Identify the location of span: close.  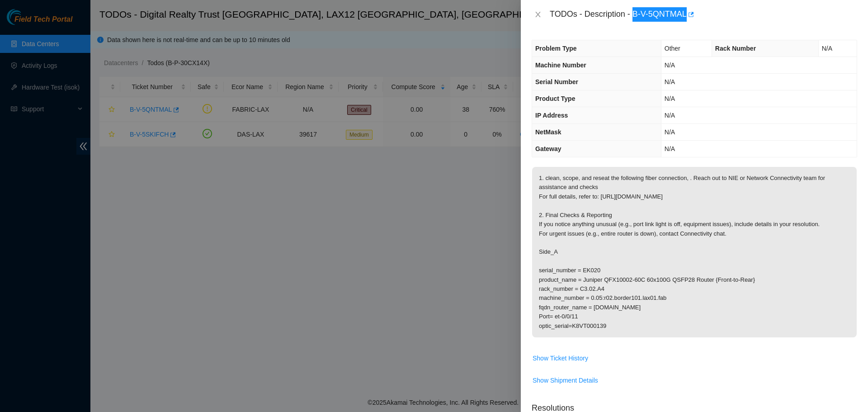
(538, 15).